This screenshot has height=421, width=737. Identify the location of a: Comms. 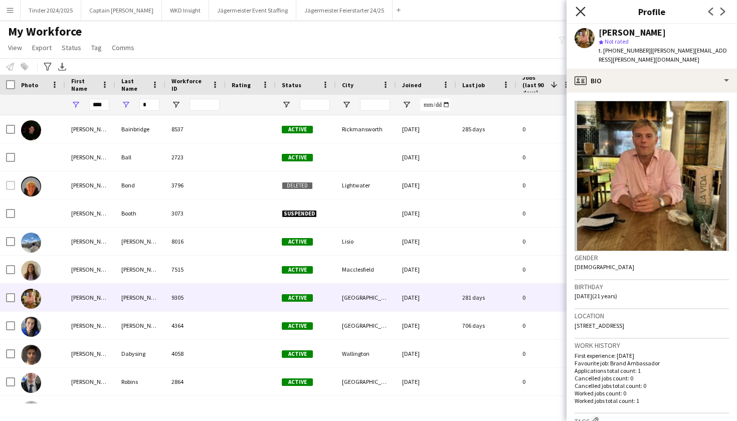
(123, 48).